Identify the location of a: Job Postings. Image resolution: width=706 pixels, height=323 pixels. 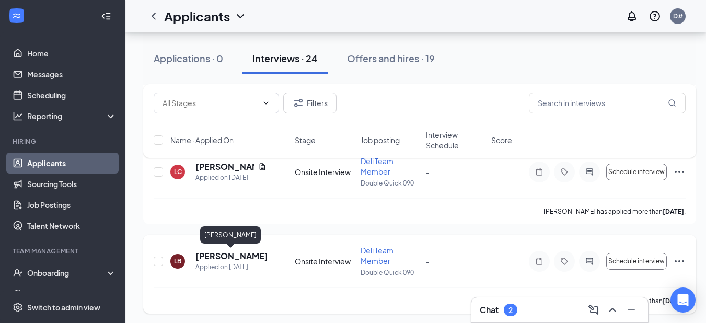
(72, 205).